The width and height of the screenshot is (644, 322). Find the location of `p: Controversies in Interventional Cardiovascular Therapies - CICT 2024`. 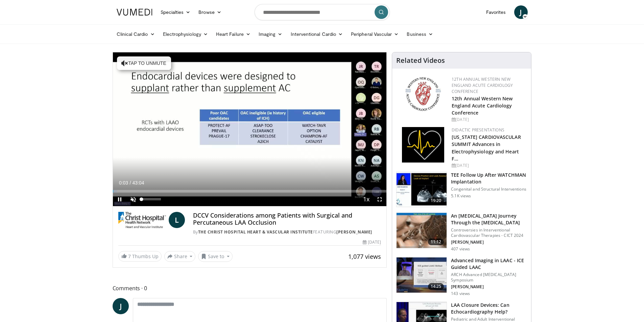

p: Controversies in Interventional Cardiovascular Therapies - CICT 2024 is located at coordinates (489, 233).